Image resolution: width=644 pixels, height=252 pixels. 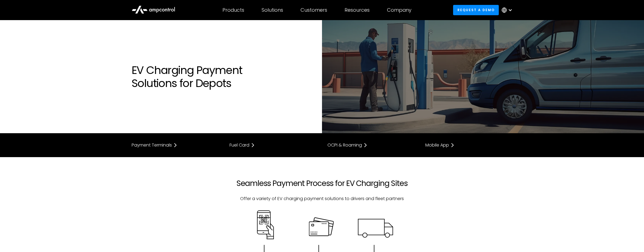 I want to click on a: Request a demo, so click(x=476, y=10).